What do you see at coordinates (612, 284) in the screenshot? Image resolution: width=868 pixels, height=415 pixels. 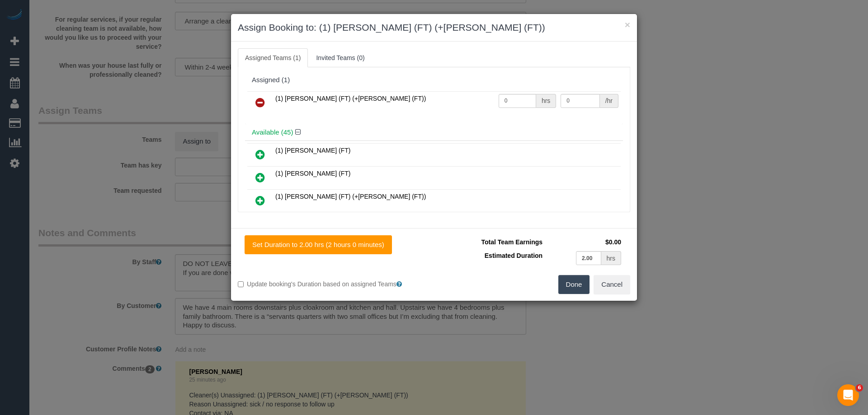 I see `button: Cancel` at bounding box center [612, 284].